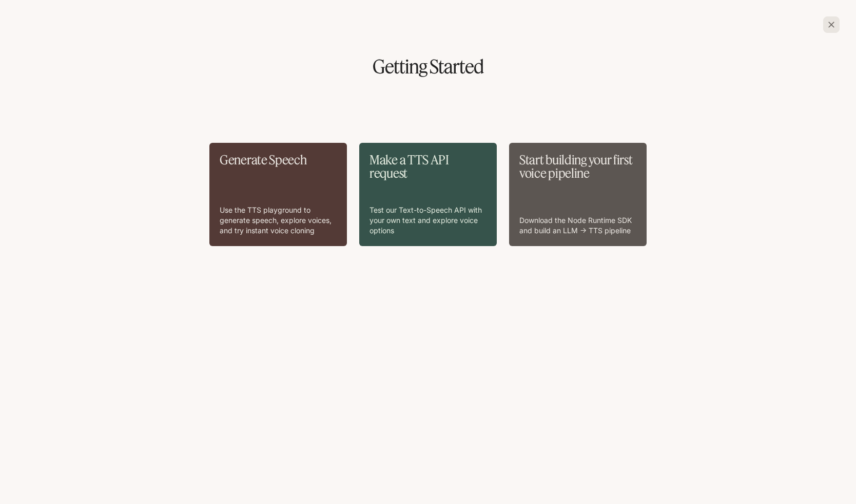 The image size is (856, 504). I want to click on p: Generate Speech, so click(278, 160).